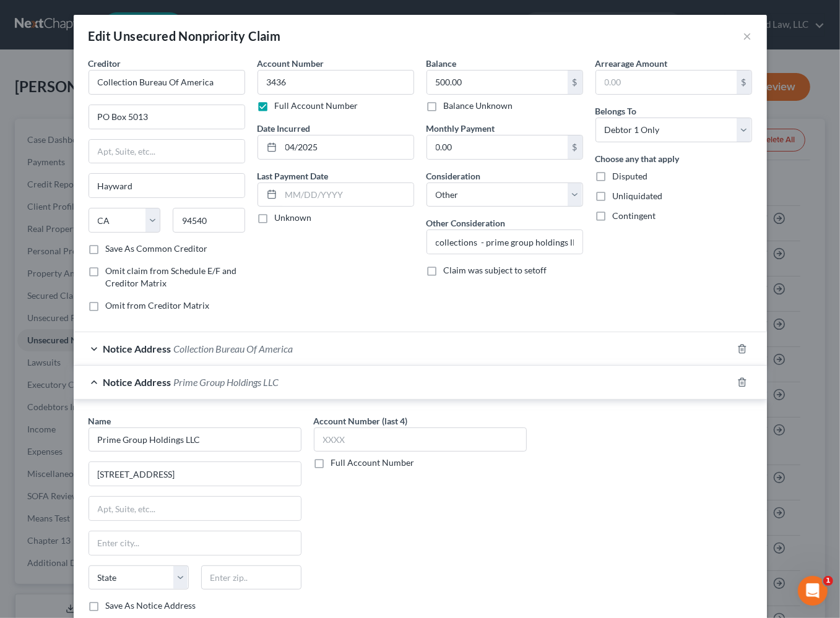 The height and width of the screenshot is (618, 840). What do you see at coordinates (616, 111) in the screenshot?
I see `span: Belongs To` at bounding box center [616, 111].